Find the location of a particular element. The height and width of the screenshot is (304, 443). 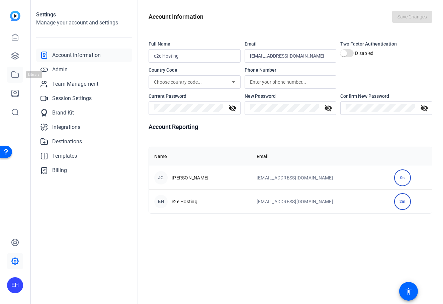

div: 2m is located at coordinates (403, 202).